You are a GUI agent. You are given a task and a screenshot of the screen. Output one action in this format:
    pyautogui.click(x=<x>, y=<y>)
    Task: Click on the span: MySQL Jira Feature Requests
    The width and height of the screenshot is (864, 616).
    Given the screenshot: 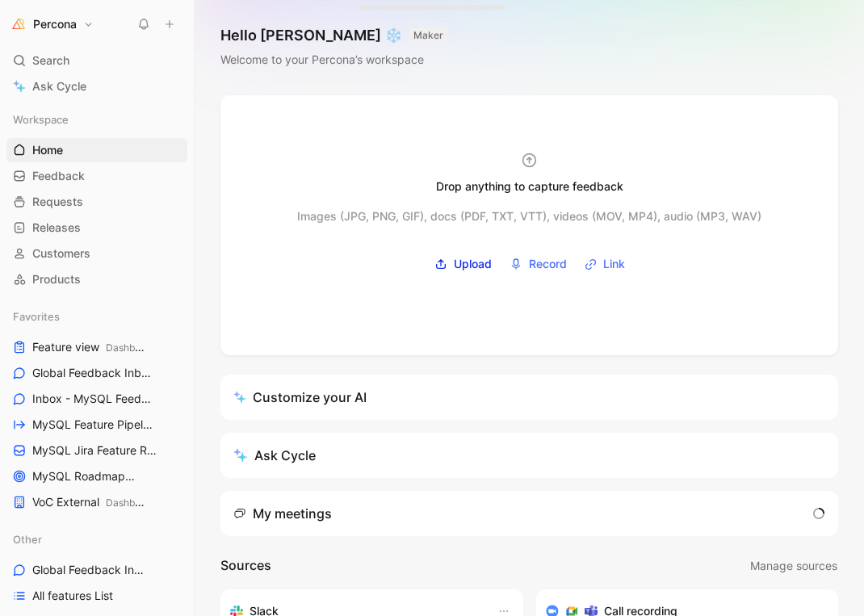 What is the action you would take?
    pyautogui.click(x=96, y=450)
    